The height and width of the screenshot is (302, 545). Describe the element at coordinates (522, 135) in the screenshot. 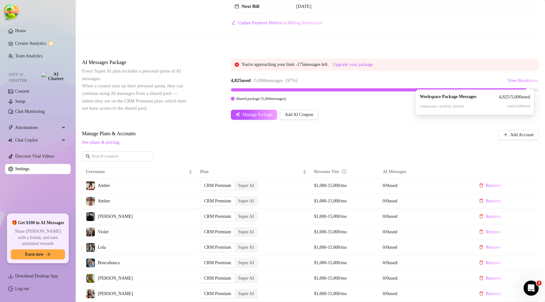

I see `span: Add Account` at that location.